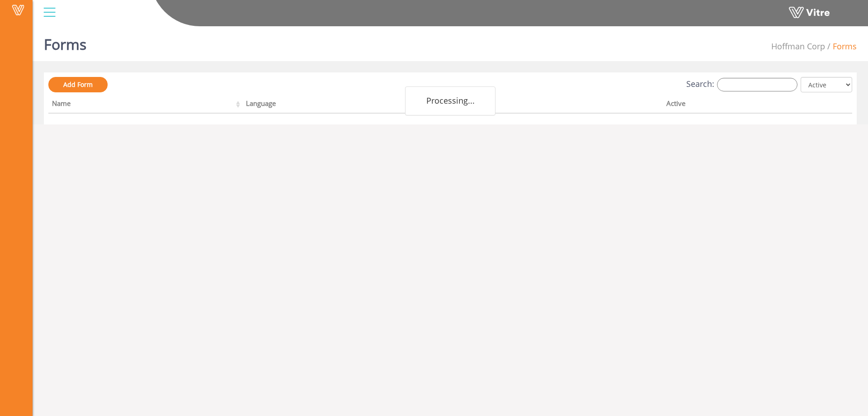  I want to click on label: Search:, so click(742, 85).